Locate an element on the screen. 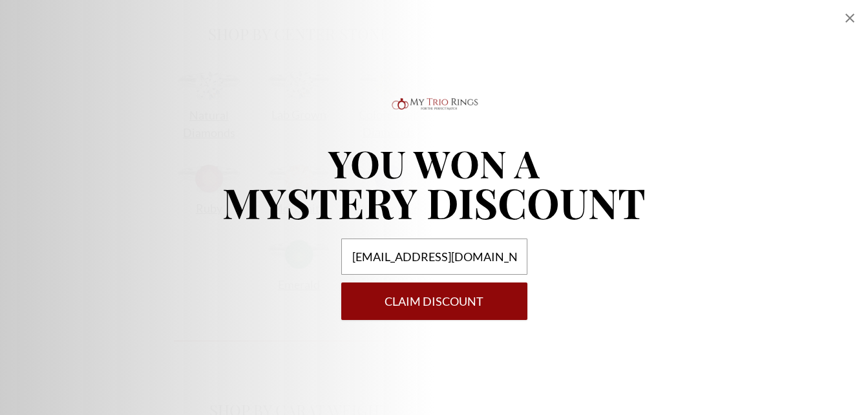 The image size is (868, 415). button: Claim DISCOUNT is located at coordinates (434, 302).